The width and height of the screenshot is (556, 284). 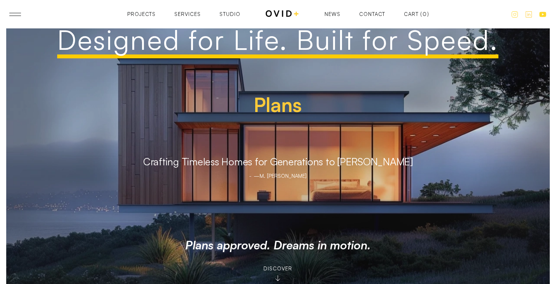 What do you see at coordinates (278, 41) in the screenshot?
I see `h1: Designed for Life. Built for Speed.` at bounding box center [278, 41].